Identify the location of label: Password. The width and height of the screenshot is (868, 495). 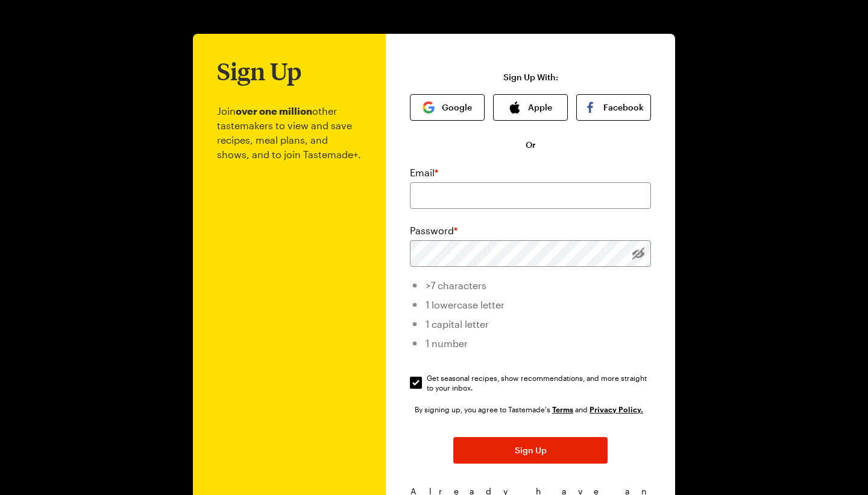
(434, 231).